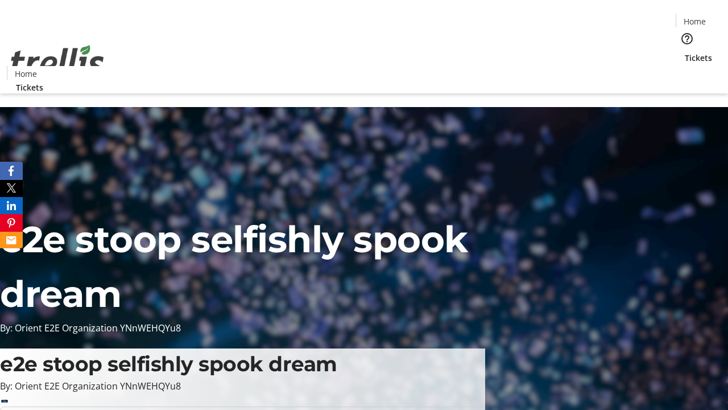 This screenshot has height=410, width=728. I want to click on button: Help, so click(687, 39).